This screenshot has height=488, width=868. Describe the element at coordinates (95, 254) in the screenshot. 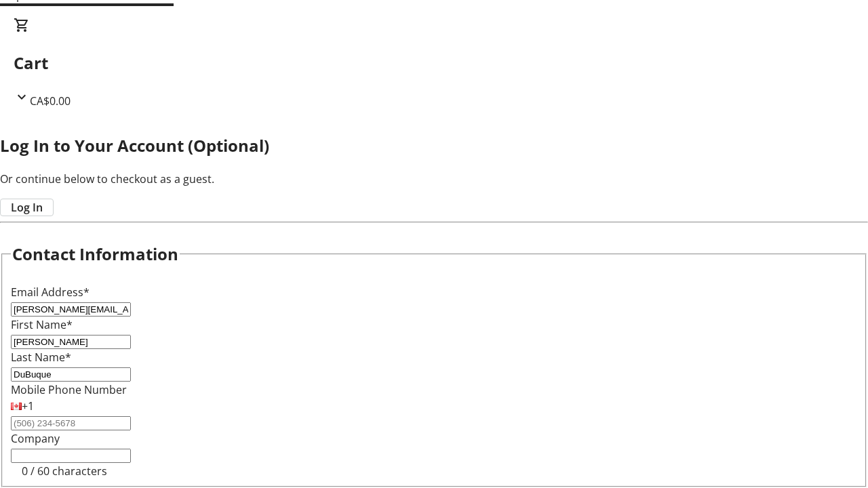

I see `h2: Contact Information` at that location.